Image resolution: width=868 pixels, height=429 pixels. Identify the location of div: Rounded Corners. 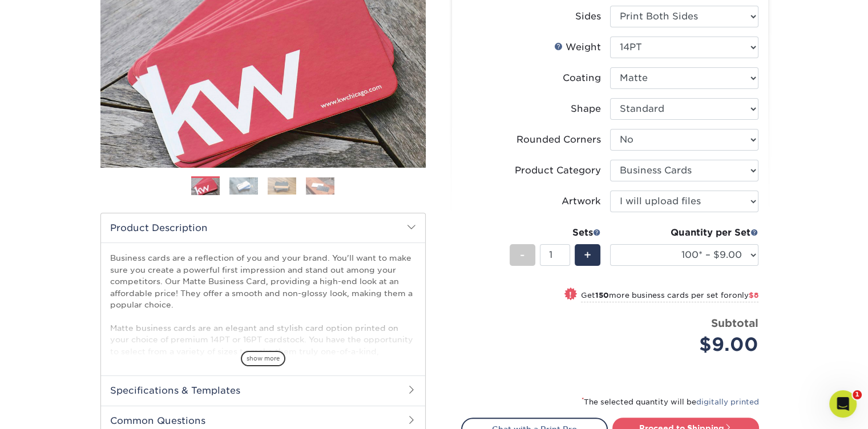
(558, 139).